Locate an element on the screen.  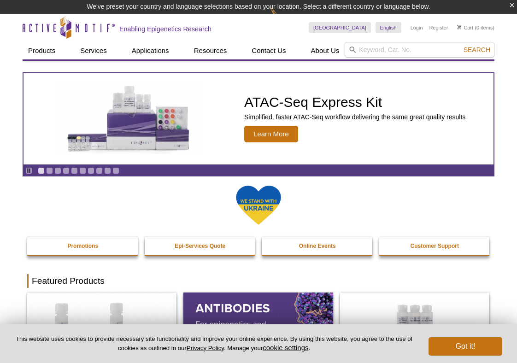
strong: Promotions is located at coordinates (83, 246).